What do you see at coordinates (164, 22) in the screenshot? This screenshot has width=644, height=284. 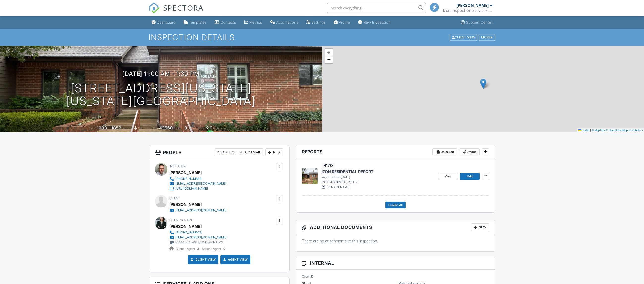 I see `a: Dashboard` at bounding box center [164, 22].